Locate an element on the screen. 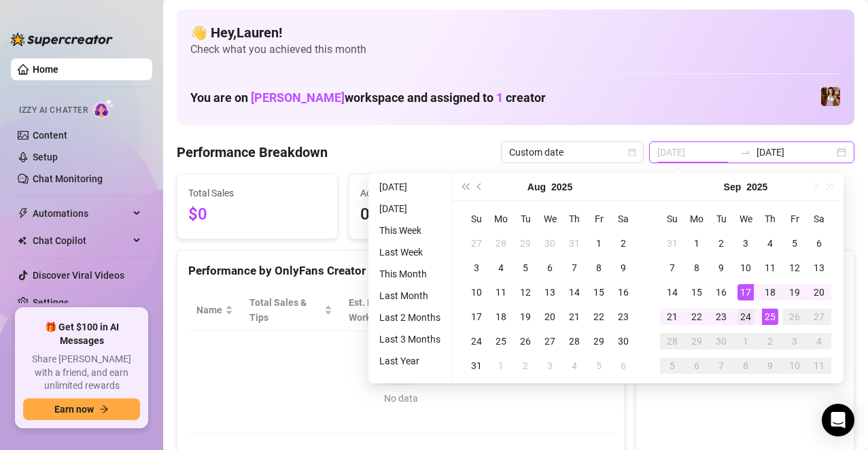 The image size is (868, 450). td: 2025-08-20 is located at coordinates (550, 316).